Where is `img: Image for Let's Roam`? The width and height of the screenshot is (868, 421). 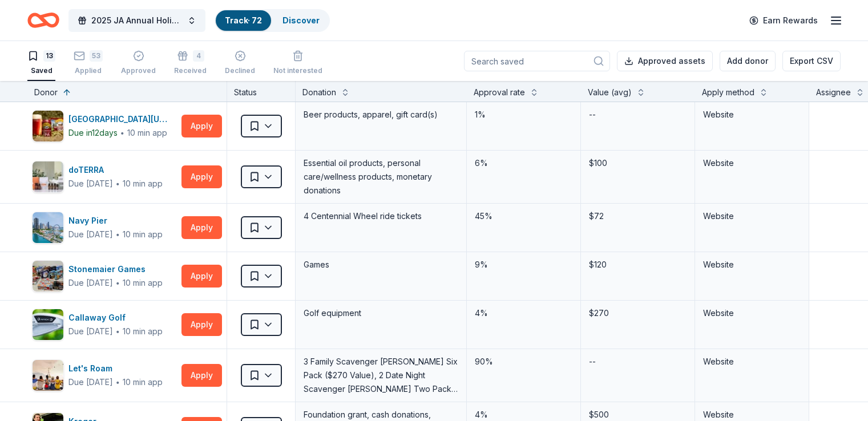 img: Image for Let's Roam is located at coordinates (48, 375).